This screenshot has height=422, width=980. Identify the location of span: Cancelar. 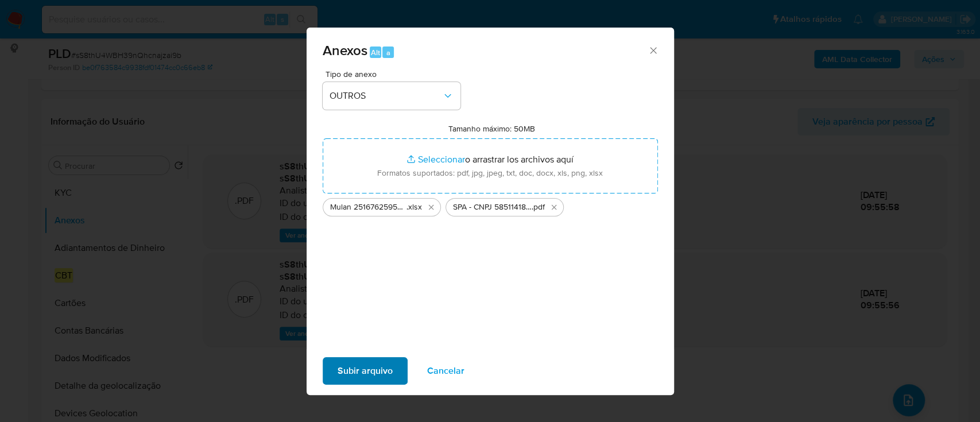
(446, 371).